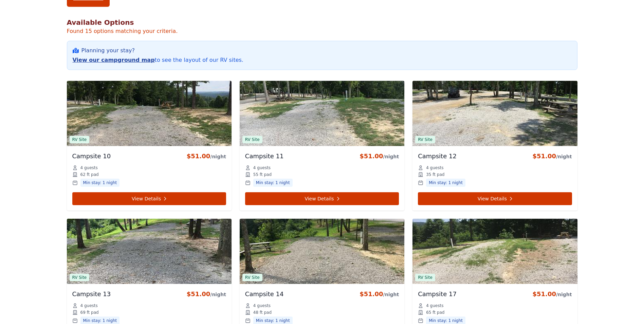 The height and width of the screenshot is (324, 644). I want to click on h3: Campsite 12, so click(437, 156).